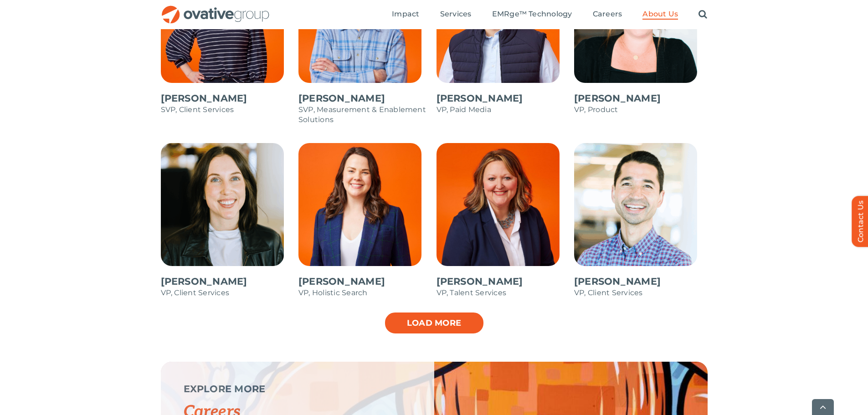  I want to click on span: Services, so click(456, 15).